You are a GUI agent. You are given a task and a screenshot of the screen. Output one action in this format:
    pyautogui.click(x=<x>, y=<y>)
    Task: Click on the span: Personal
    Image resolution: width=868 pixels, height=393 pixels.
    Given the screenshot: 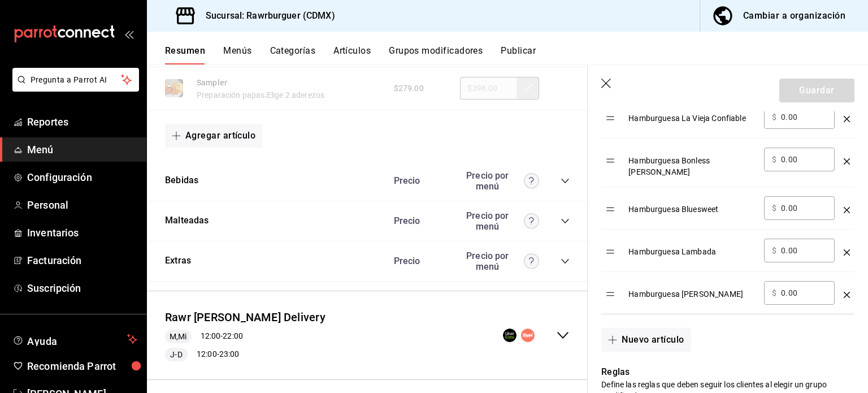 What is the action you would take?
    pyautogui.click(x=82, y=205)
    